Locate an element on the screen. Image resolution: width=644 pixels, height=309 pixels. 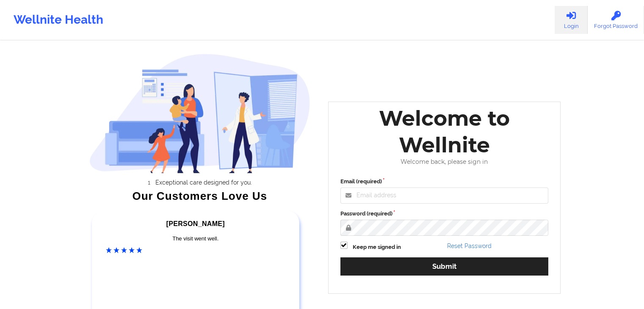
a: Reset Password is located at coordinates (469, 246).